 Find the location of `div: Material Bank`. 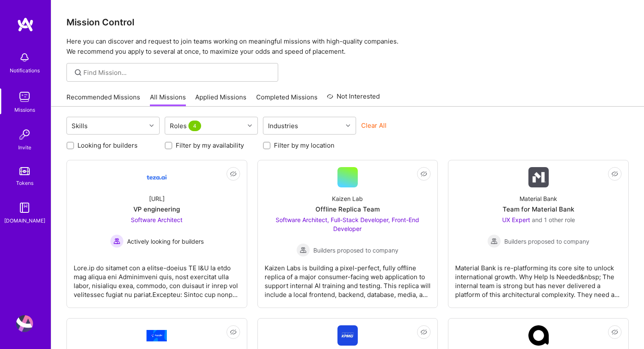

div: Material Bank is located at coordinates (538, 198).